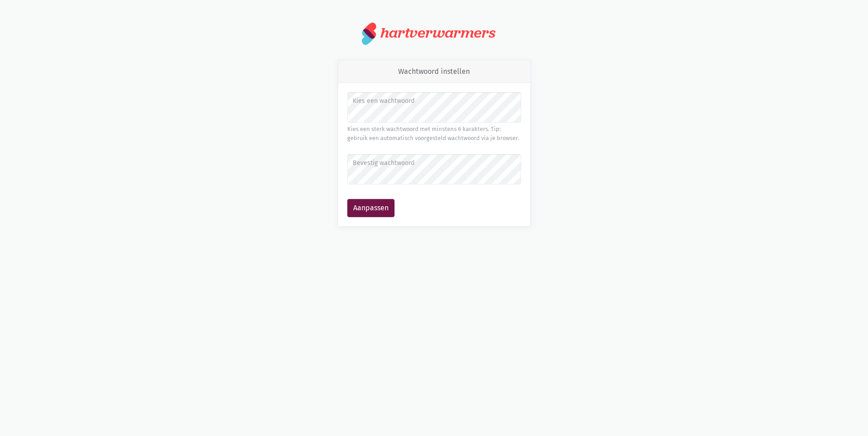 This screenshot has height=436, width=868. What do you see at coordinates (437, 33) in the screenshot?
I see `div: hartverwarmers` at bounding box center [437, 33].